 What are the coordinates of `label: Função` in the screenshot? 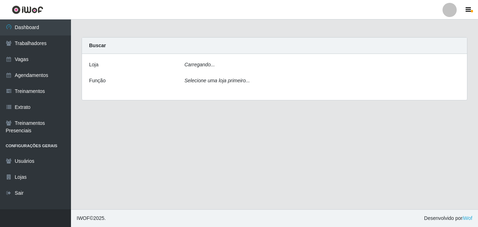 It's located at (97, 81).